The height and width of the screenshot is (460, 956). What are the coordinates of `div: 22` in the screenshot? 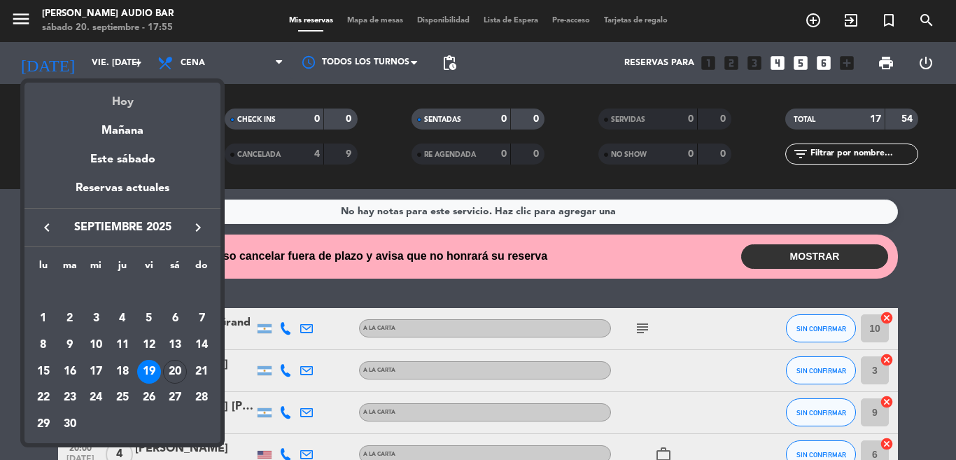 It's located at (43, 398).